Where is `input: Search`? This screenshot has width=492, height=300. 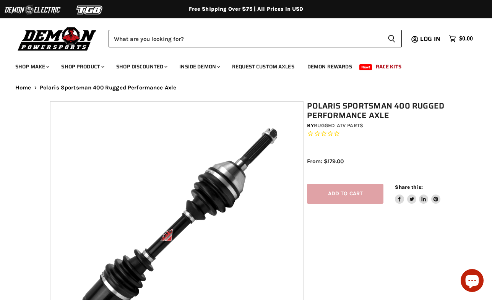
input: Search is located at coordinates (245, 39).